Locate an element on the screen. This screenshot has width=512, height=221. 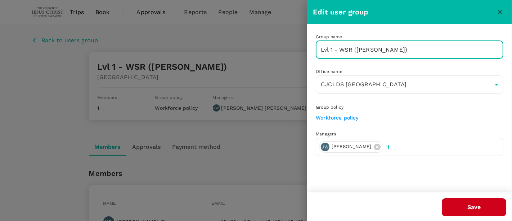
div: Edit user group is located at coordinates (404, 12).